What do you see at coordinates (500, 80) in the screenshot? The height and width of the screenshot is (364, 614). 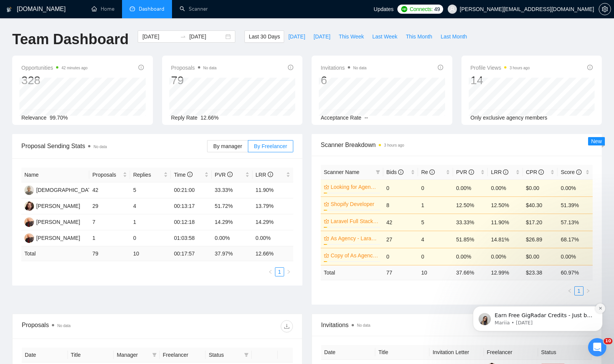 I see `div: 14` at bounding box center [500, 80].